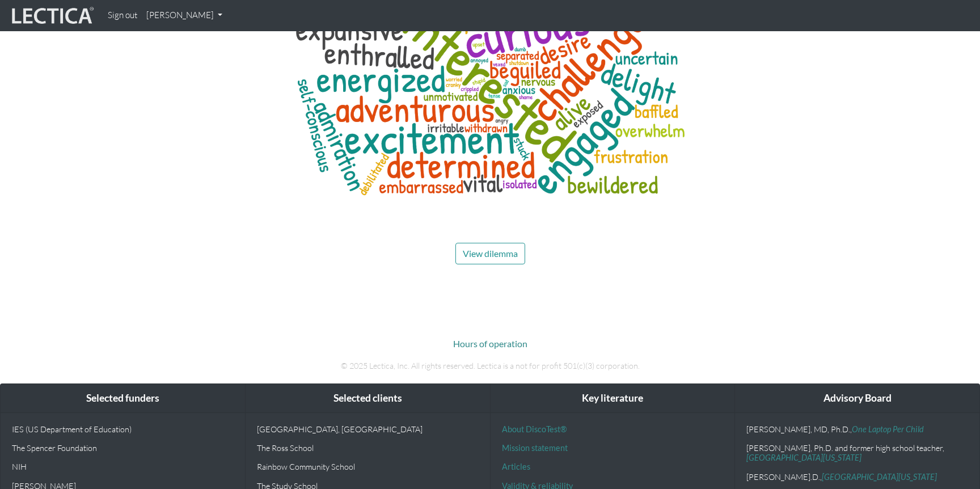  What do you see at coordinates (857, 398) in the screenshot?
I see `div: Advisory Board` at bounding box center [857, 398].